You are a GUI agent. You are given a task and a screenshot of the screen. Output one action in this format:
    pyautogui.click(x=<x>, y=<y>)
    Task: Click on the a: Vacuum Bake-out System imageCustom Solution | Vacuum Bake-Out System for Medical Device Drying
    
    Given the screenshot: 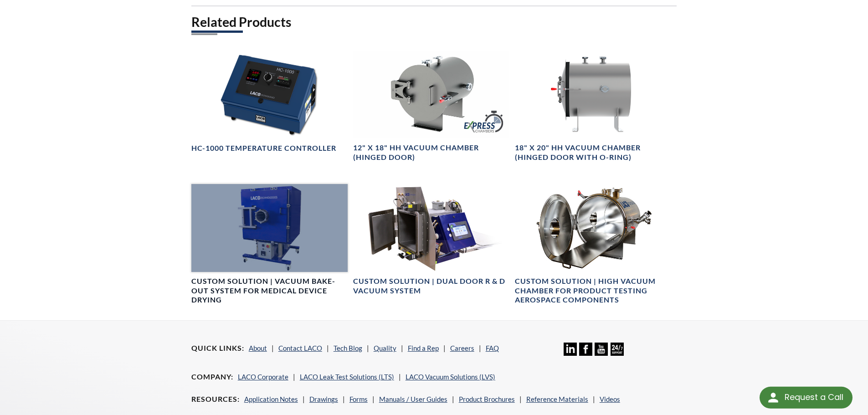 What is the action you would take?
    pyautogui.click(x=269, y=245)
    